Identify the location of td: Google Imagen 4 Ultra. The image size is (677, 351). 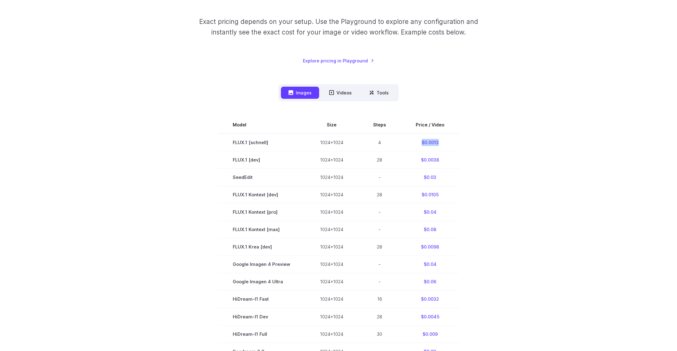
(261, 282).